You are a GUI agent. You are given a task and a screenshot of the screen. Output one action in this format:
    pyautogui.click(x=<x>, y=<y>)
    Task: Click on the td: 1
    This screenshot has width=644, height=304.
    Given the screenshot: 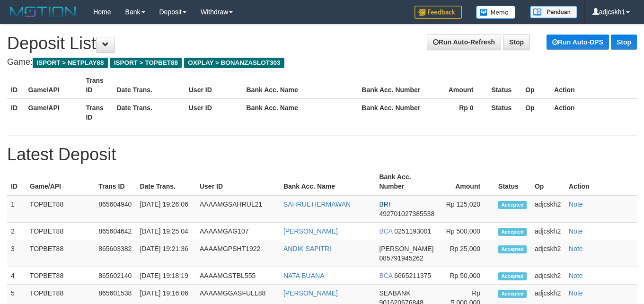 What is the action you would take?
    pyautogui.click(x=16, y=209)
    